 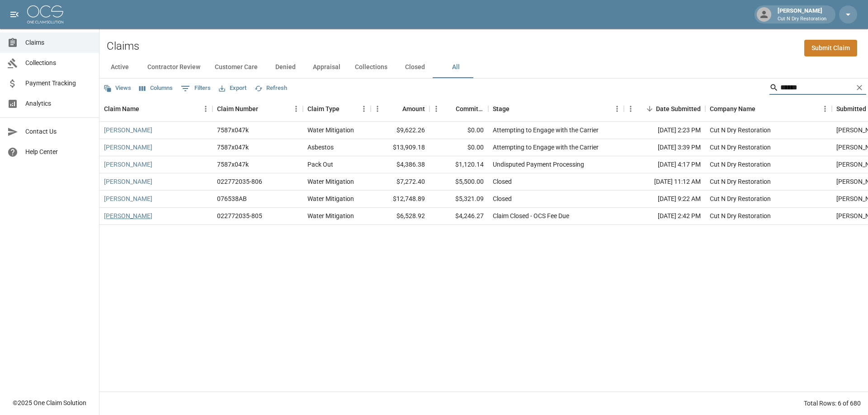 I want to click on p: Cut N Dry Restoration, so click(x=802, y=19).